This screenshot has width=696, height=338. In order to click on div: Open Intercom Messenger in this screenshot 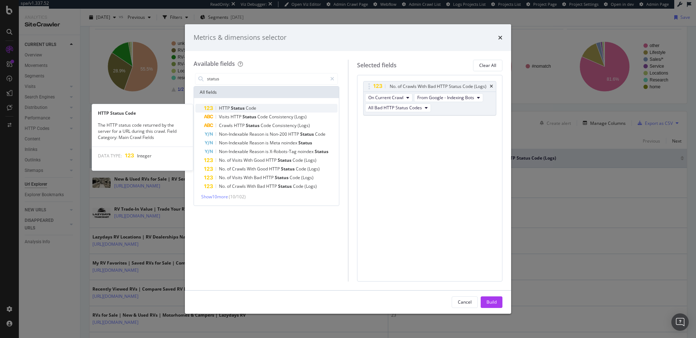, I will do `click(680, 322)`.